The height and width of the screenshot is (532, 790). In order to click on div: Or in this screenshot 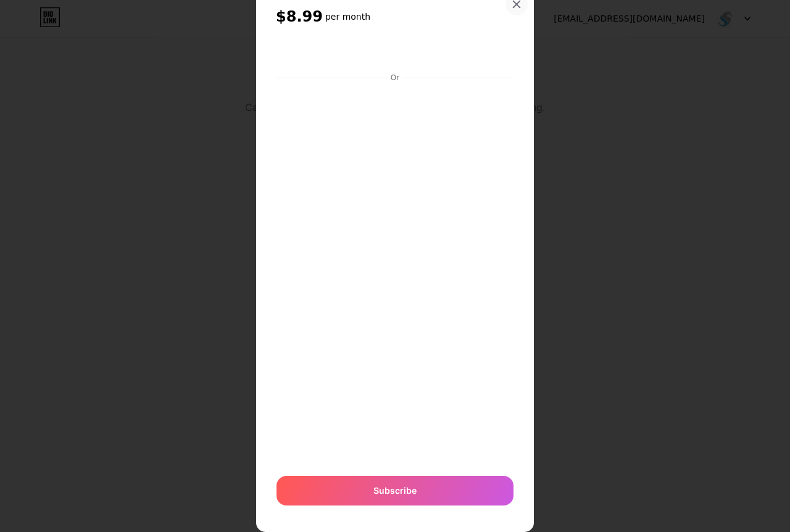, I will do `click(395, 78)`.